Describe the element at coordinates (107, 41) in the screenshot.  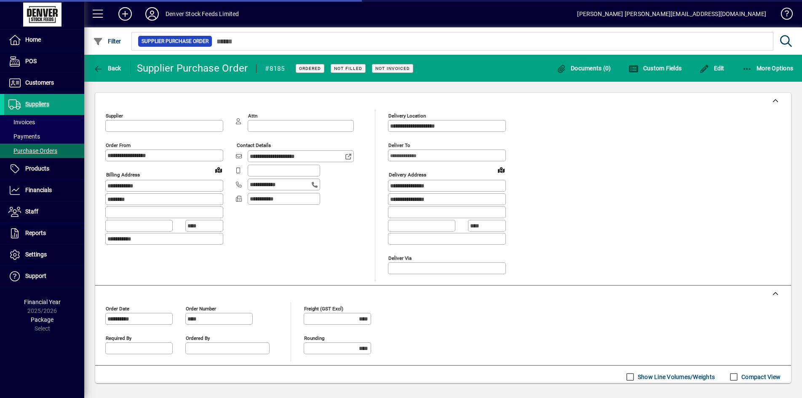
I see `span: Filter` at that location.